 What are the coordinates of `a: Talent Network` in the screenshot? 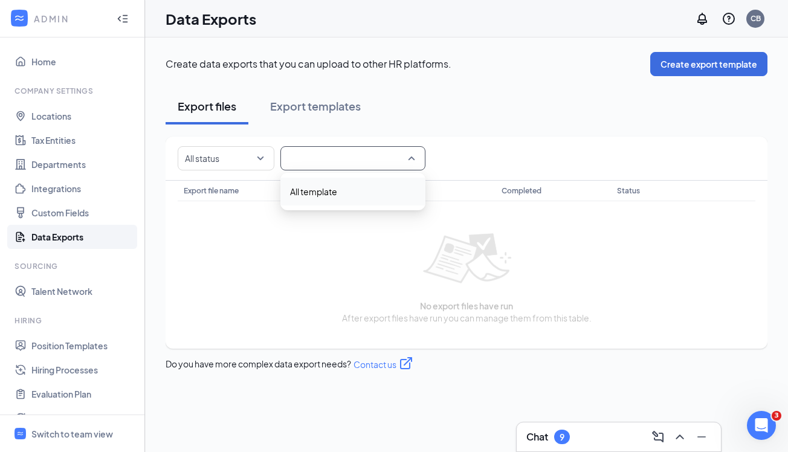 It's located at (83, 291).